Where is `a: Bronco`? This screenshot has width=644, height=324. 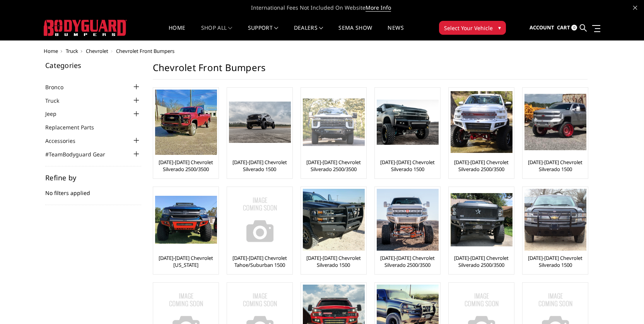 a: Bronco is located at coordinates (59, 87).